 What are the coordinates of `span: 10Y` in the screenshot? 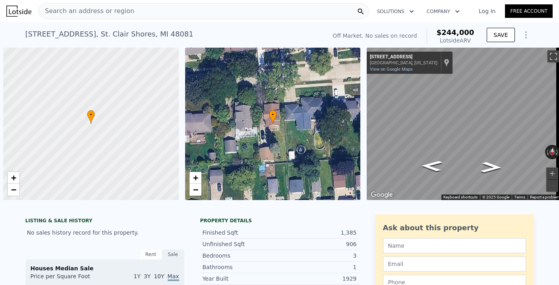 It's located at (159, 276).